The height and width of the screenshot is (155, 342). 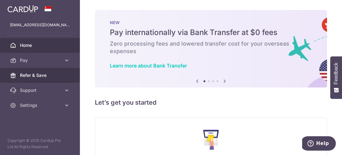 I want to click on span: Settings, so click(x=41, y=105).